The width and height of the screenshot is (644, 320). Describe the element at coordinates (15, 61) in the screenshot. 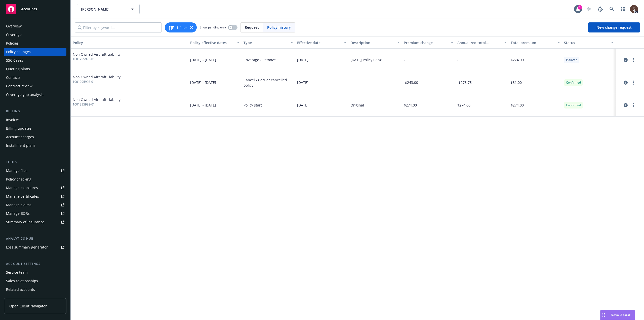

I see `div: SSC Cases` at that location.